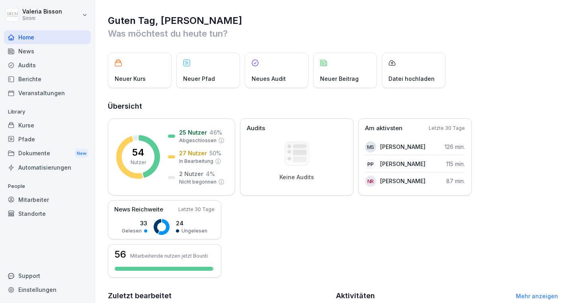 The image size is (570, 303). Describe the element at coordinates (216, 132) in the screenshot. I see `p: 46 %` at that location.